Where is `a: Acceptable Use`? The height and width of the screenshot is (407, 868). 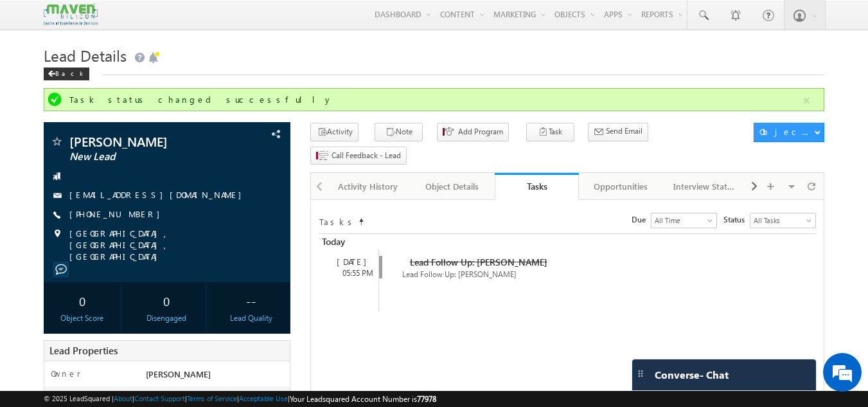 a: Acceptable Use is located at coordinates (264, 398).